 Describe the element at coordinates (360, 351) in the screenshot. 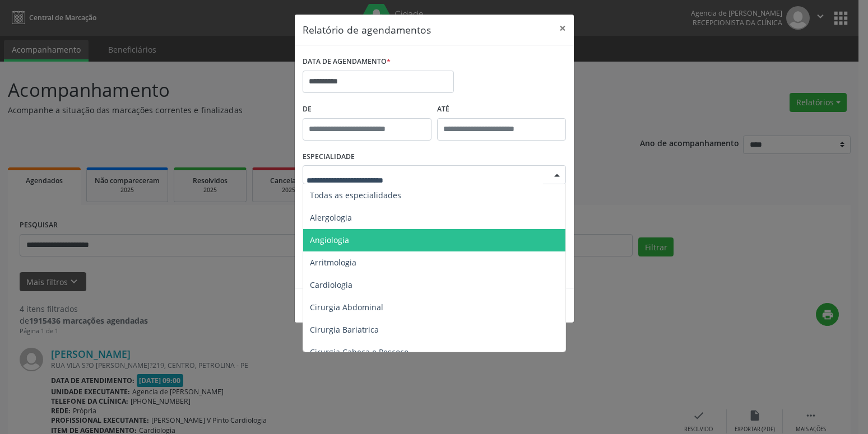

I see `span: Cirurgia Cabeça e Pescoço` at that location.